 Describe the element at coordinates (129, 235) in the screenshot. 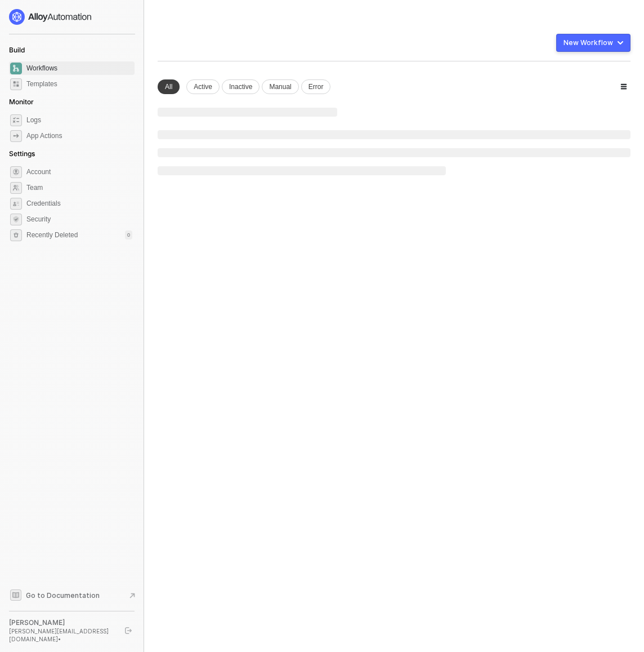

I see `div: 0` at that location.